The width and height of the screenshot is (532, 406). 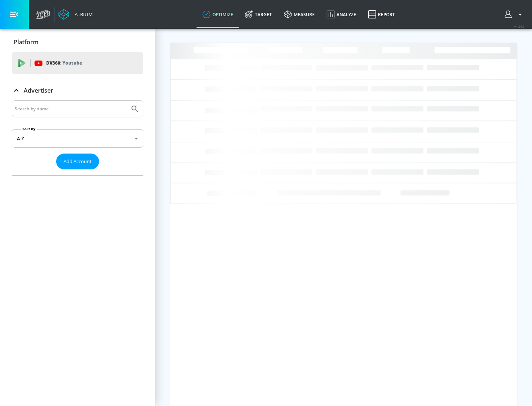 I want to click on div: Platform, so click(x=78, y=42).